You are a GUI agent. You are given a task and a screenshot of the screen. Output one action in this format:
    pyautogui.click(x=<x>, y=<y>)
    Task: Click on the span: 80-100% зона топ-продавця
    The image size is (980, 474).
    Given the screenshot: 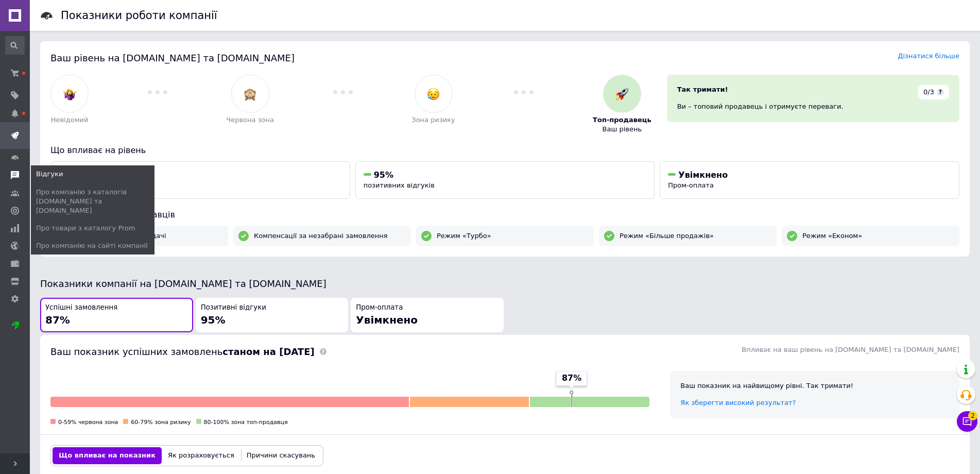 What is the action you would take?
    pyautogui.click(x=246, y=422)
    